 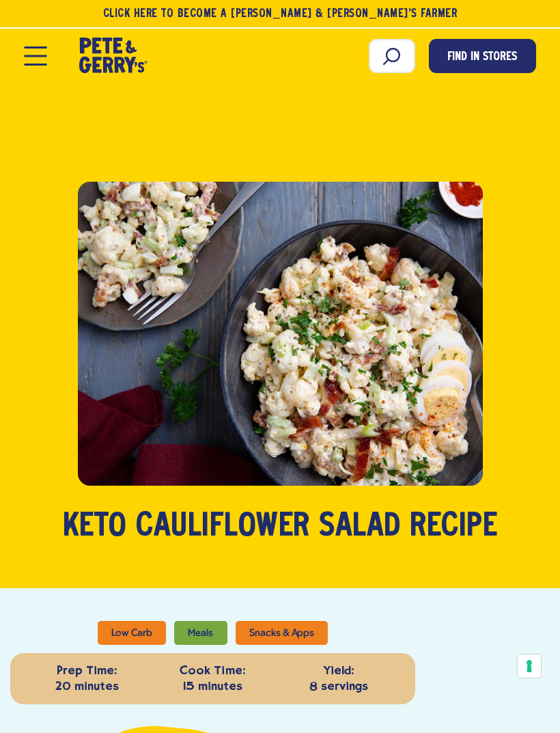 I want to click on strong: Yield:, so click(x=339, y=670).